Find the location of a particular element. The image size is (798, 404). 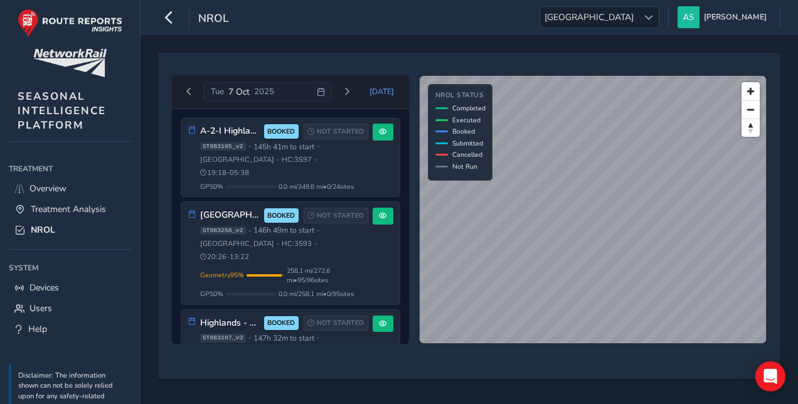

img: diamond-layout is located at coordinates (688, 17).